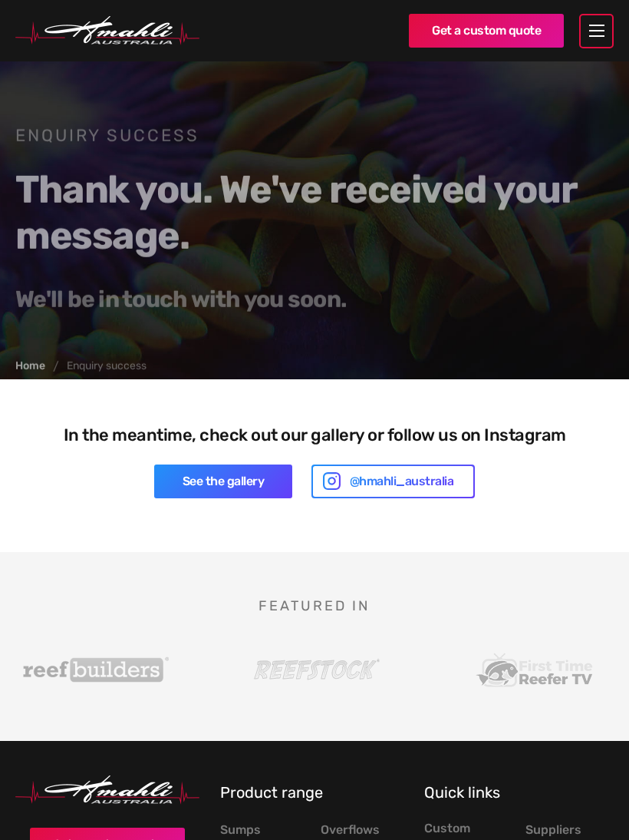 This screenshot has width=629, height=840. I want to click on img: Reefstock, so click(314, 669).